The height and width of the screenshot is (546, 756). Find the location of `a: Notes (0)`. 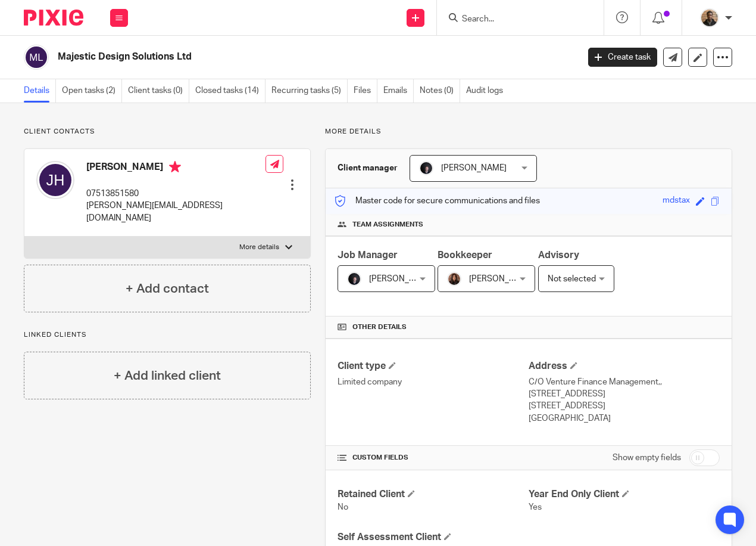

a: Notes (0) is located at coordinates (440, 90).